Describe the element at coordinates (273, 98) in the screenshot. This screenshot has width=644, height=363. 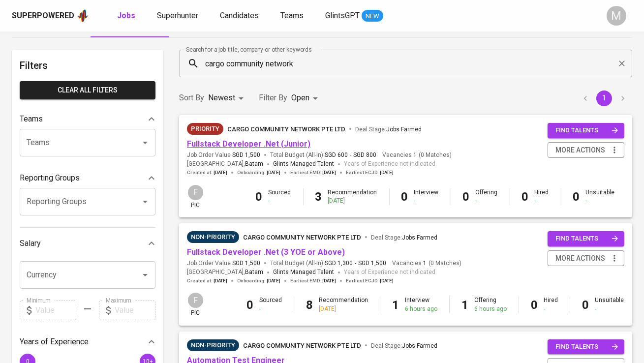
I see `p: Filter By` at that location.